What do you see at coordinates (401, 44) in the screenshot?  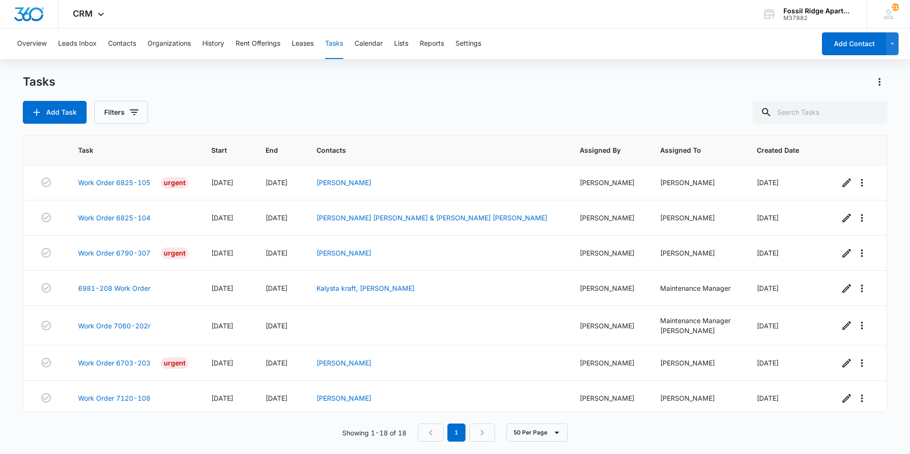 I see `button: Lists` at bounding box center [401, 44].